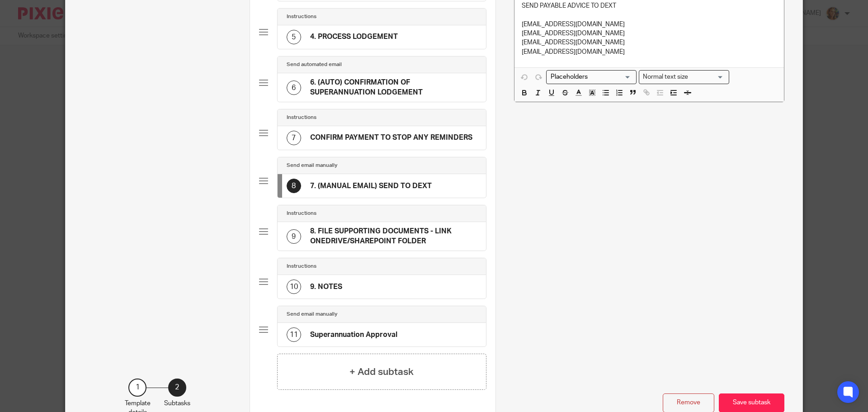 This screenshot has height=412, width=868. I want to click on div: Placeholders, so click(592, 77).